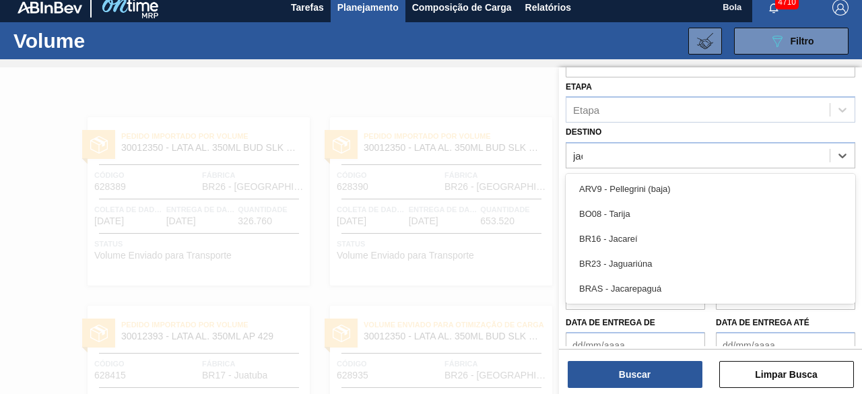  I want to click on font: Volume, so click(49, 40).